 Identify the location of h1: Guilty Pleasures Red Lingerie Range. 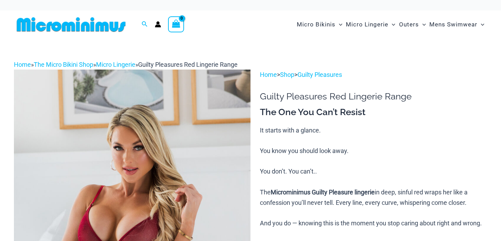
(374, 96).